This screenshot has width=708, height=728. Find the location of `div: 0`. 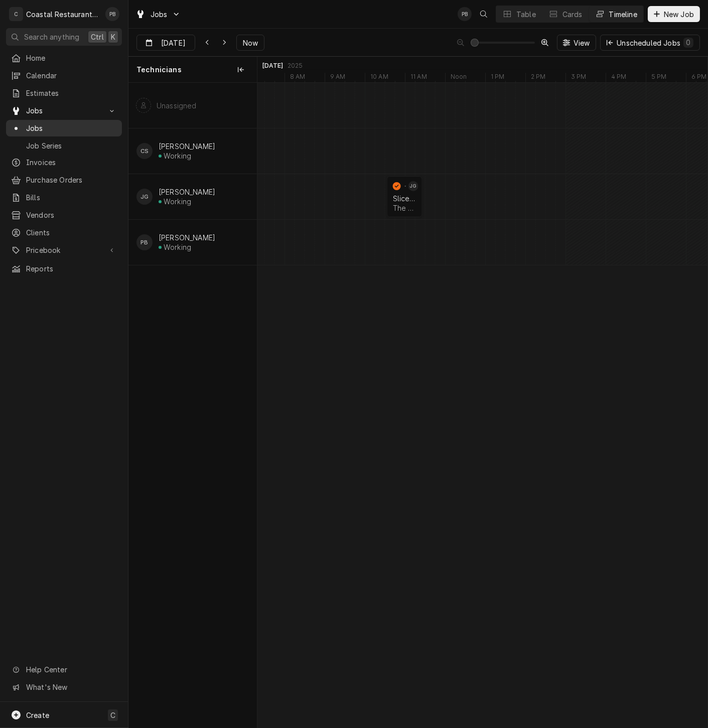

div: 0 is located at coordinates (688, 42).